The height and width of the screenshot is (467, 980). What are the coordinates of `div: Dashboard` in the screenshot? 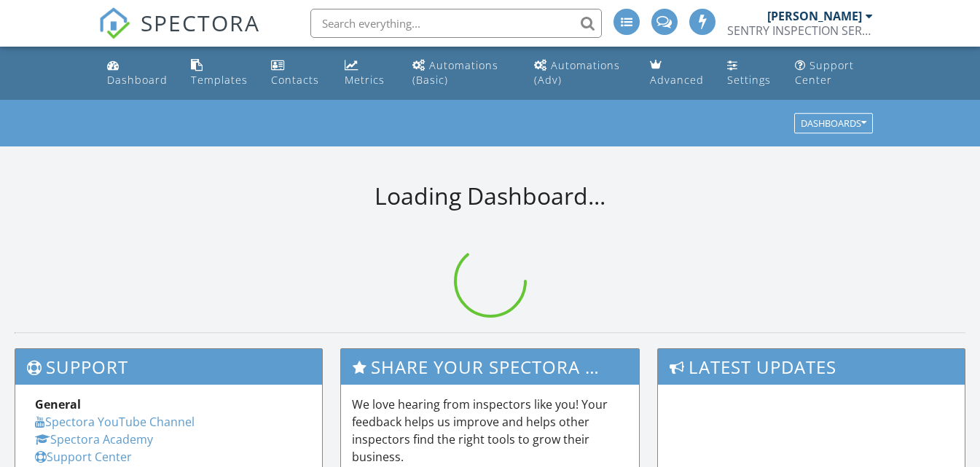 It's located at (137, 79).